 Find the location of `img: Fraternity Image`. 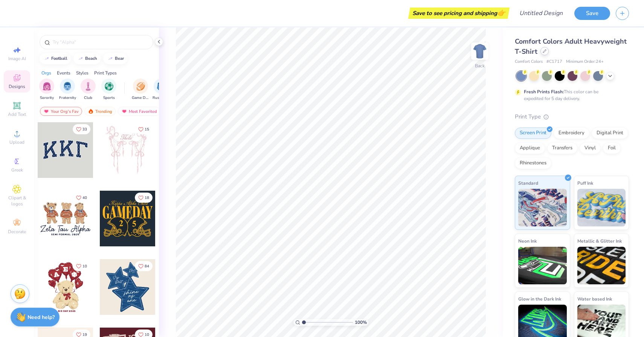

img: Fraternity Image is located at coordinates (67, 86).